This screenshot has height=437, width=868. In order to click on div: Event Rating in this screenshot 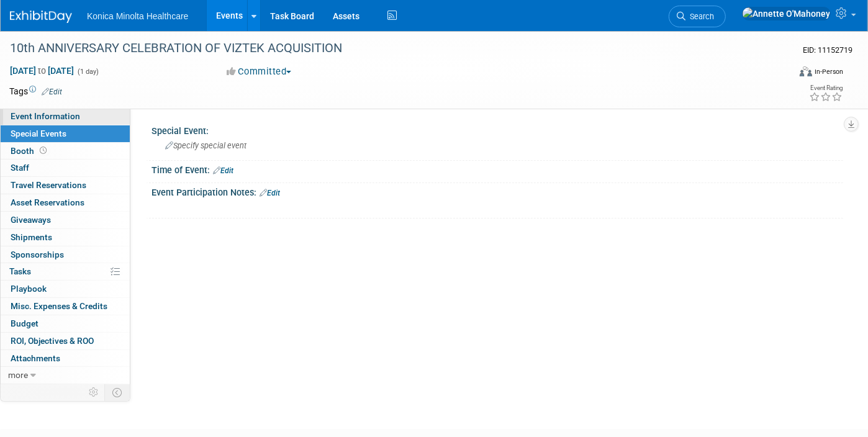, I will do `click(826, 88)`.